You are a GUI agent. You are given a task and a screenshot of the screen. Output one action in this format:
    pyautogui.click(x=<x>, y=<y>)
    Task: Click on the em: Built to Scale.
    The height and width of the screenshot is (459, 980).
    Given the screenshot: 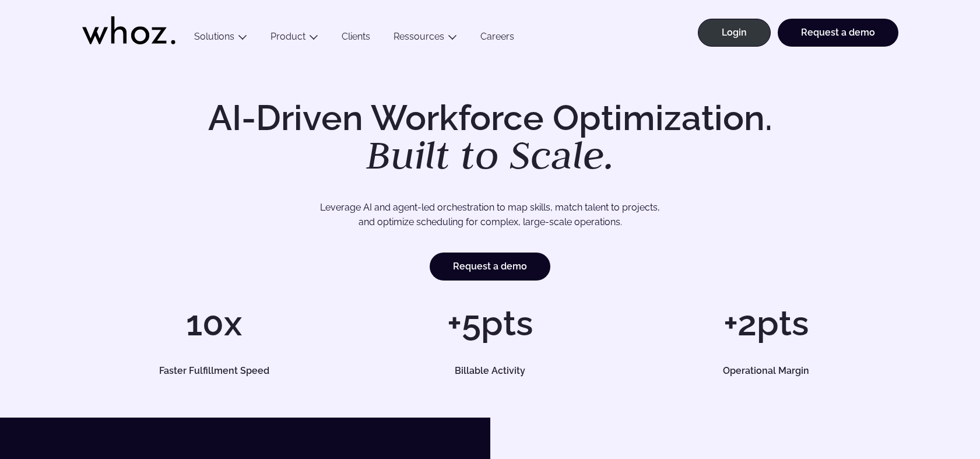 What is the action you would take?
    pyautogui.click(x=490, y=155)
    